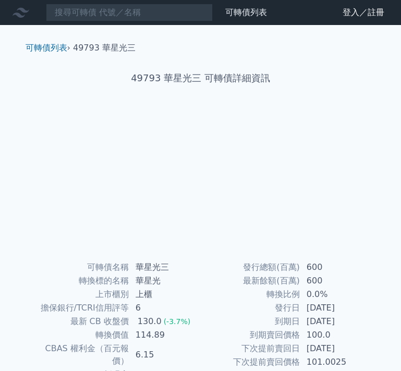 Image resolution: width=401 pixels, height=371 pixels. I want to click on td: 最新 CB 收盤價, so click(79, 321).